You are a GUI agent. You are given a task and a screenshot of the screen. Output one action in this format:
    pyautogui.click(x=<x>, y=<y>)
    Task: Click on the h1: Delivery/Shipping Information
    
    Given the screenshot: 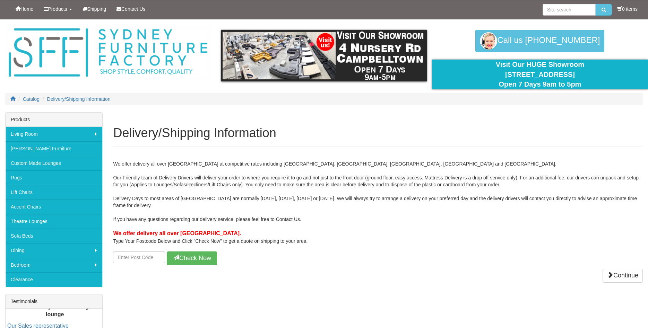 What is the action you would take?
    pyautogui.click(x=378, y=133)
    